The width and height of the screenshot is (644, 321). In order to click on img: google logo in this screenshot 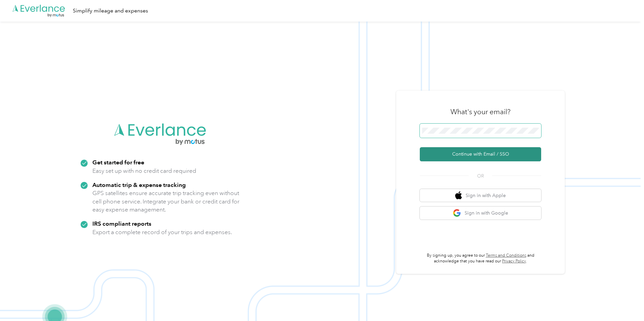, I will do `click(457, 213)`.